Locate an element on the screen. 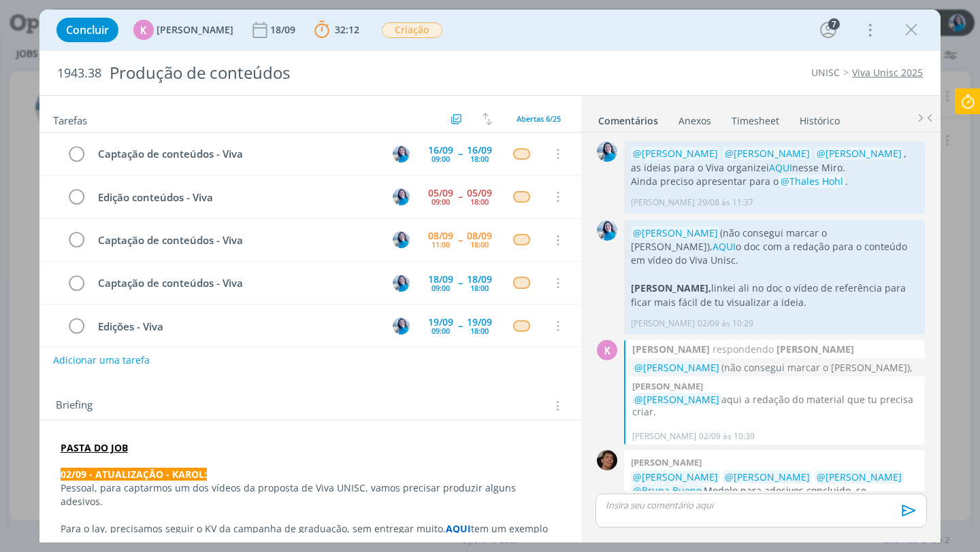  button: Criação is located at coordinates (412, 30).